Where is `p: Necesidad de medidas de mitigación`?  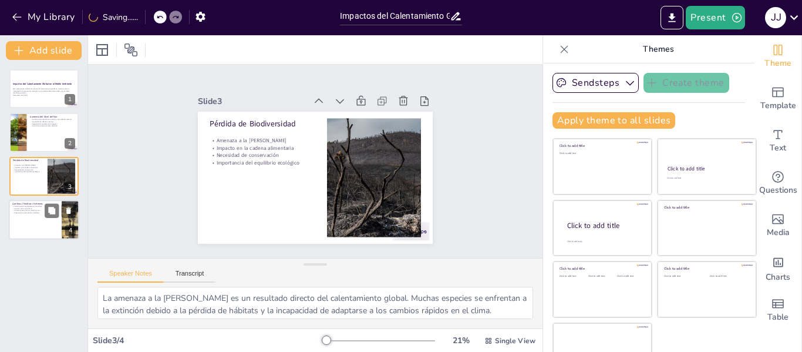 p: Necesidad de medidas de mitigación is located at coordinates (52, 123).